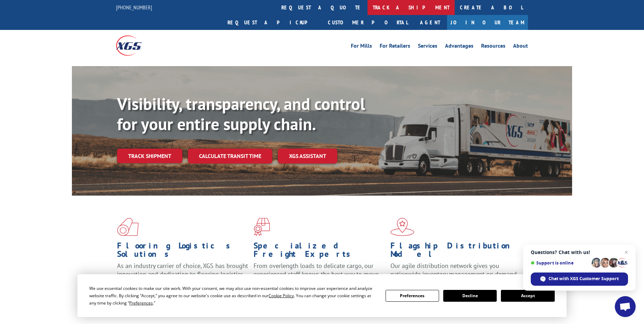 Image resolution: width=644 pixels, height=324 pixels. I want to click on a: Customer Portal, so click(368, 22).